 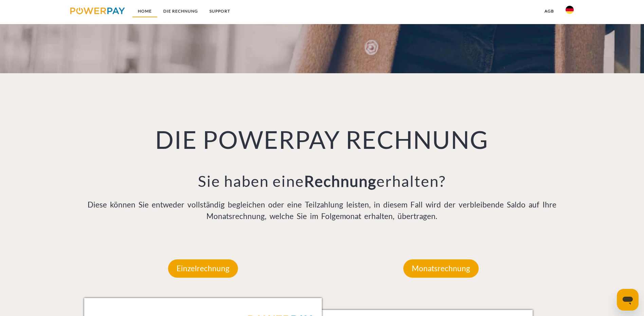 I want to click on a: DIE RECHNUNG, so click(x=181, y=11).